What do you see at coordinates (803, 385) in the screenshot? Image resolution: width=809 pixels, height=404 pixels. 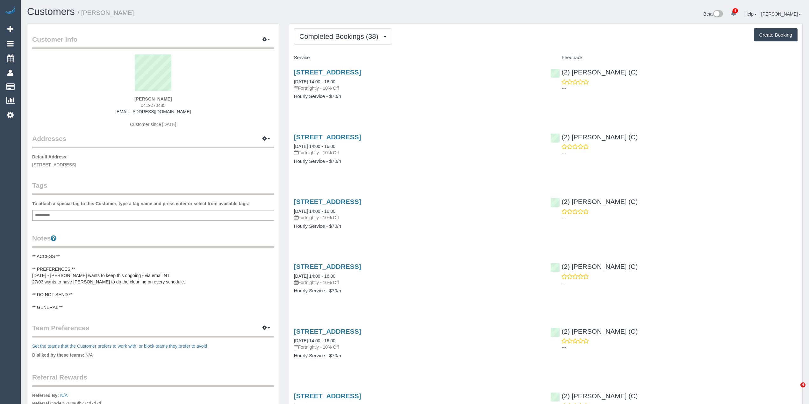 I see `span: 4` at bounding box center [803, 385].